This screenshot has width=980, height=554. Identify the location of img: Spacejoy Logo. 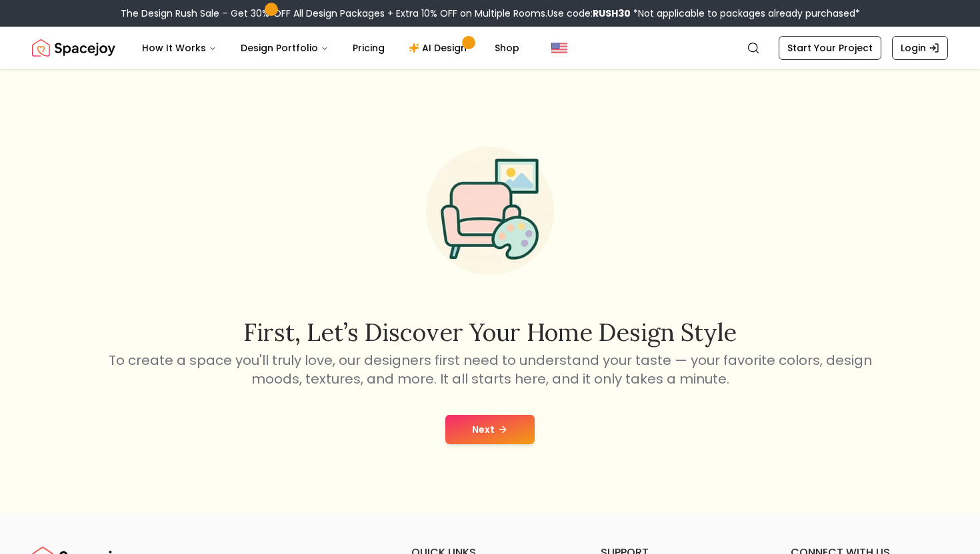
(73, 48).